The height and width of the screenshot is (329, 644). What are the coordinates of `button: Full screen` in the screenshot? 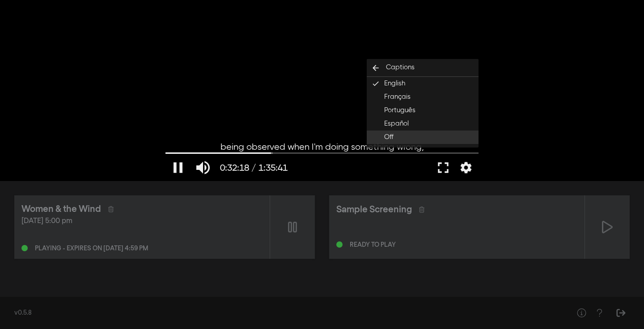 It's located at (444, 168).